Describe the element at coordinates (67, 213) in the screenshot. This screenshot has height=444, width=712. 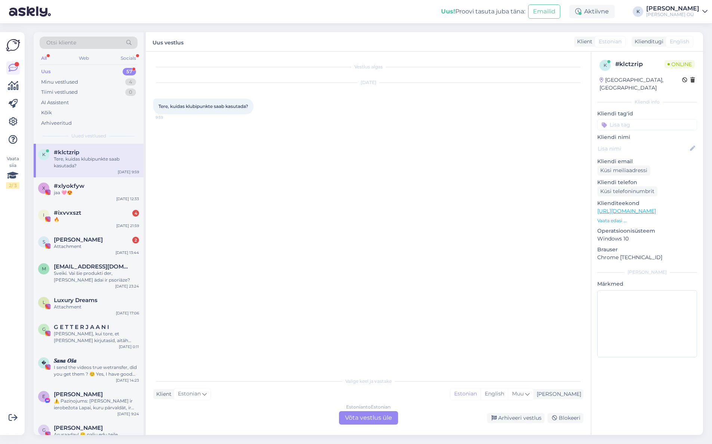
I see `span: #ixvvxszt` at that location.